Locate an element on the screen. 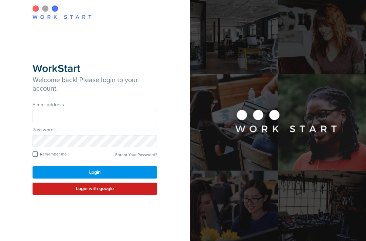  a: Forgot Your Password? is located at coordinates (136, 155).